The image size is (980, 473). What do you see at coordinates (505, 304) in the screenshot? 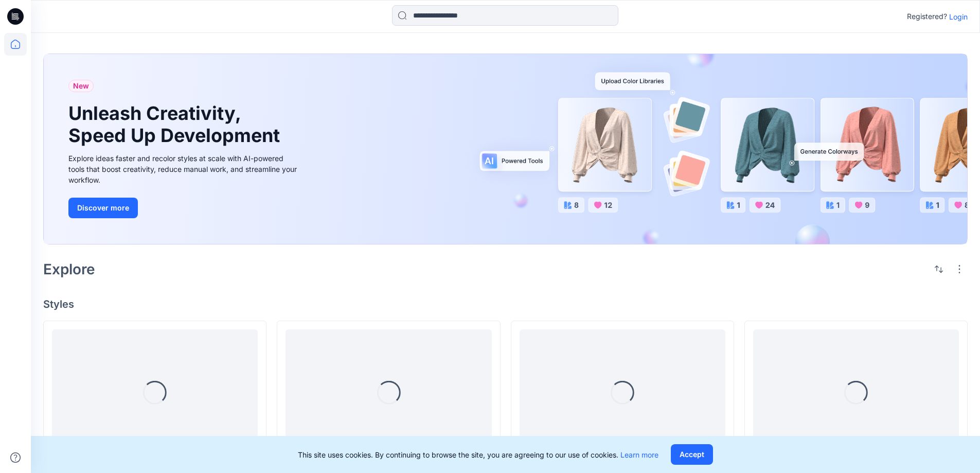
I see `h4: Styles` at bounding box center [505, 304].